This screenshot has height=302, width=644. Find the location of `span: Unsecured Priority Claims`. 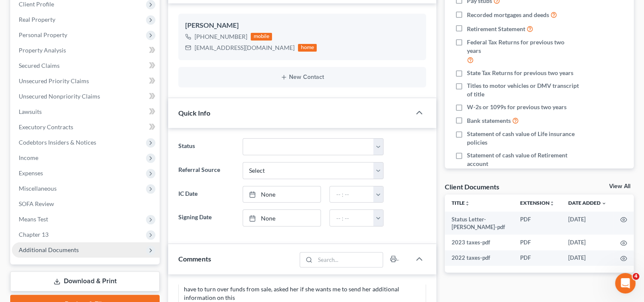

span: Unsecured Priority Claims is located at coordinates (54, 80).